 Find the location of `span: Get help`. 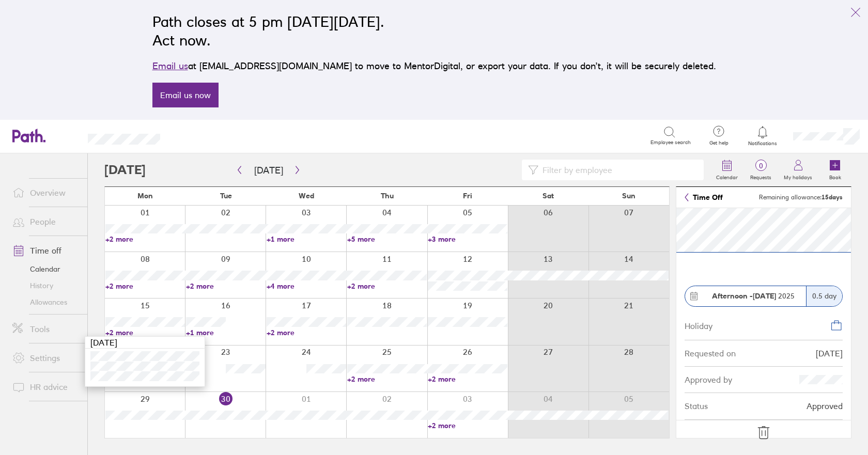

span: Get help is located at coordinates (718, 143).